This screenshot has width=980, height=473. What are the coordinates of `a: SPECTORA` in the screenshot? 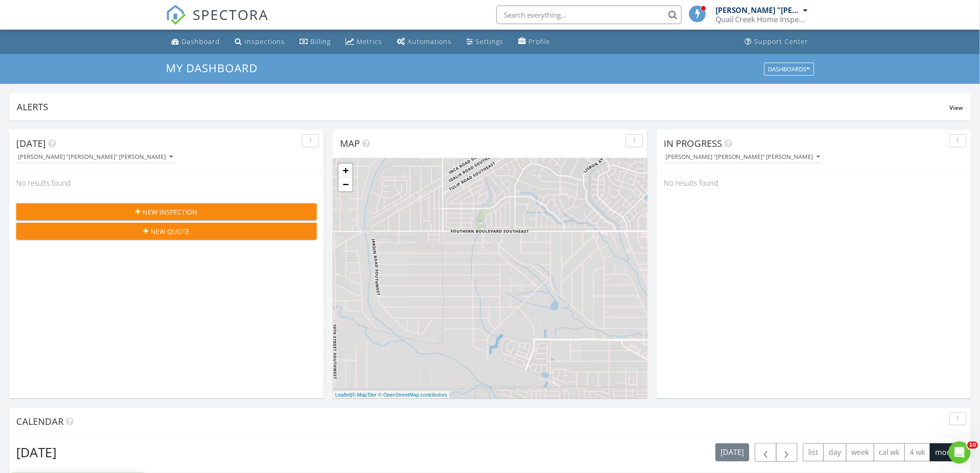 It's located at (217, 22).